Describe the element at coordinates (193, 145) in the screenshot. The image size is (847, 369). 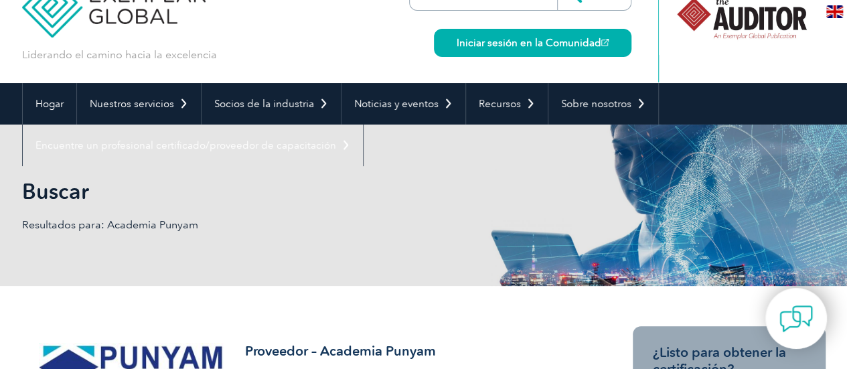
I see `a: Encuentre un profesional certificado/proveedor de capacitación` at that location.